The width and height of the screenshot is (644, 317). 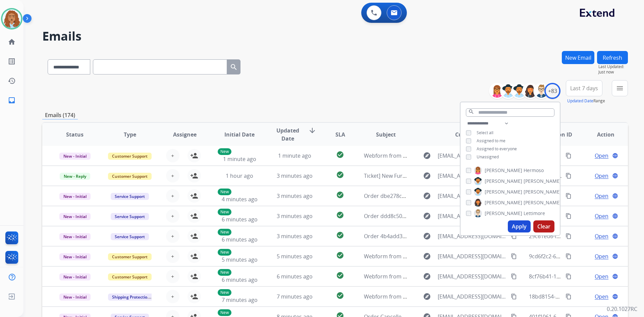 I want to click on h2: Emails, so click(x=335, y=36).